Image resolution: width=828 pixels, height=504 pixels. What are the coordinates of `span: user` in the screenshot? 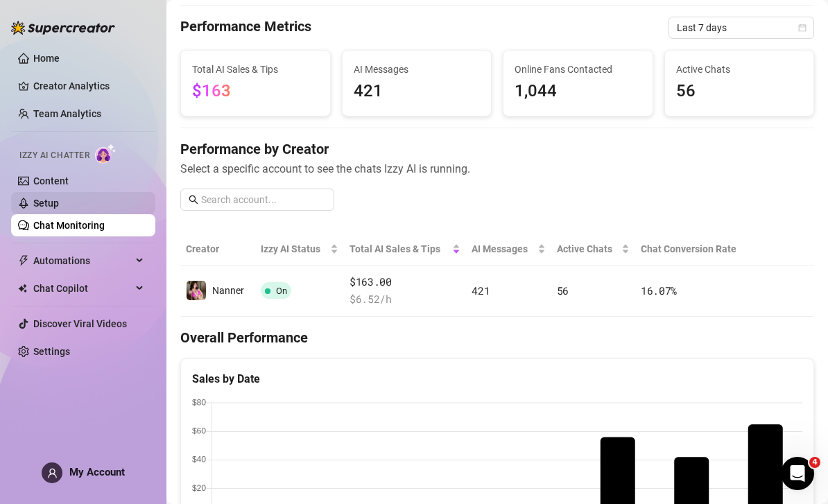 It's located at (52, 473).